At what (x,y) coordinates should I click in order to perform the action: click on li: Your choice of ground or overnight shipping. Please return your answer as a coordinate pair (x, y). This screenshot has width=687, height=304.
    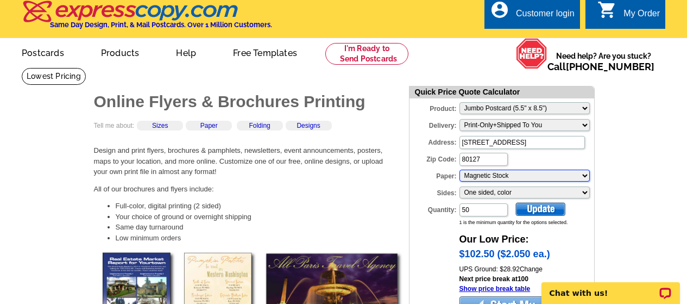
    Looking at the image, I should click on (257, 217).